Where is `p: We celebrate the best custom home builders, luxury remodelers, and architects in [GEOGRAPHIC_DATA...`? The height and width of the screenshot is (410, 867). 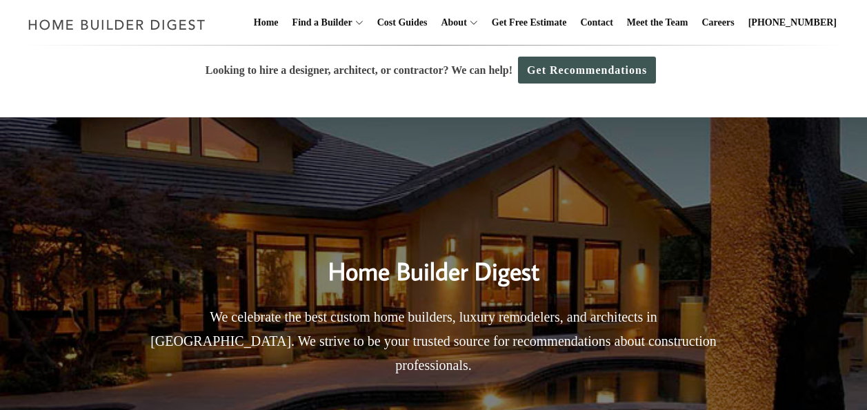 p: We celebrate the best custom home builders, luxury remodelers, and architects in [GEOGRAPHIC_DATA... is located at coordinates (434, 341).